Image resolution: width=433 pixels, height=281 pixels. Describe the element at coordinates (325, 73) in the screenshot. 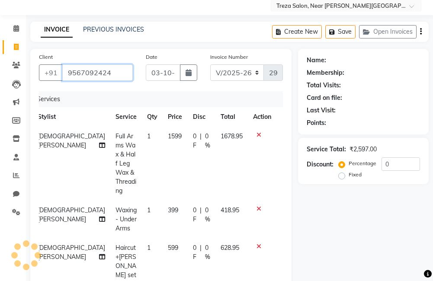

I see `div: Membership:` at that location.